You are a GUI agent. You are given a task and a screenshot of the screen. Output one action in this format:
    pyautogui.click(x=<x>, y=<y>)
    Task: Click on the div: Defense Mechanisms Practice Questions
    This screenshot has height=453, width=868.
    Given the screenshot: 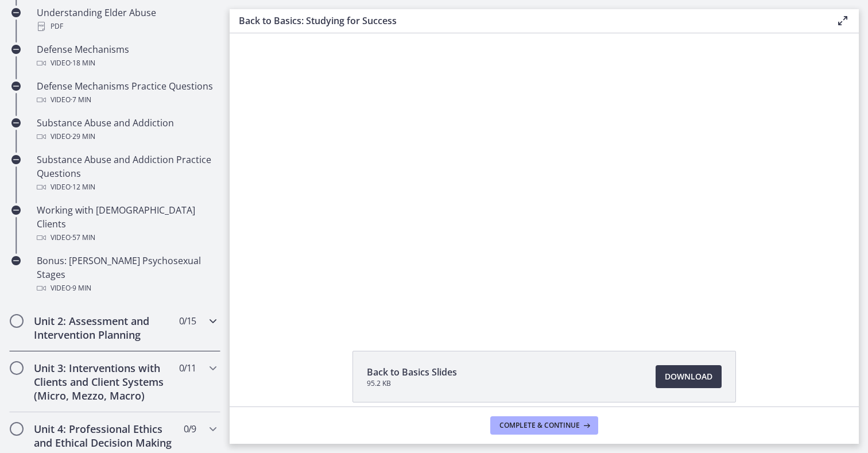 What is the action you would take?
    pyautogui.click(x=126, y=93)
    